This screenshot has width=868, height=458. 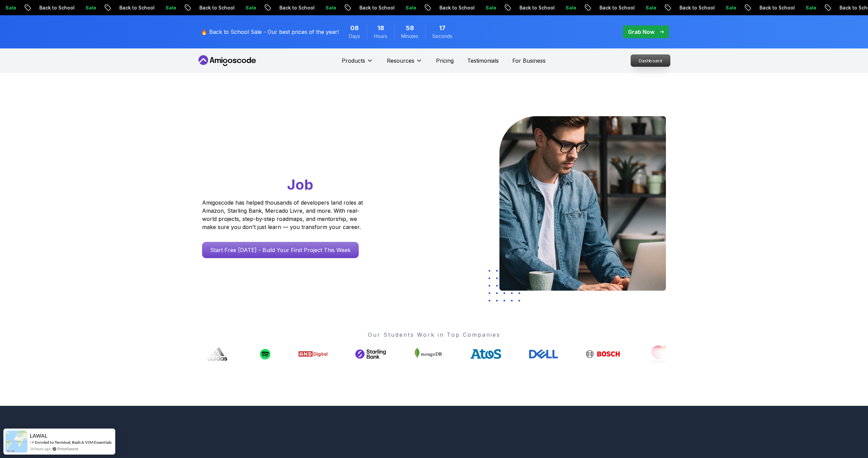 What do you see at coordinates (353, 61) in the screenshot?
I see `p: Products` at bounding box center [353, 61].